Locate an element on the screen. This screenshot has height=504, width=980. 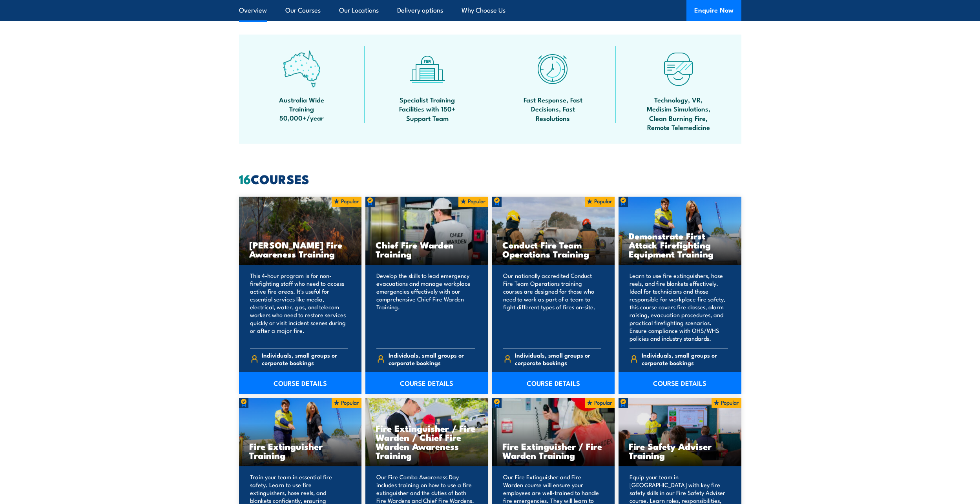
h3: Conduct Fire Team Operations Training is located at coordinates (553, 249).